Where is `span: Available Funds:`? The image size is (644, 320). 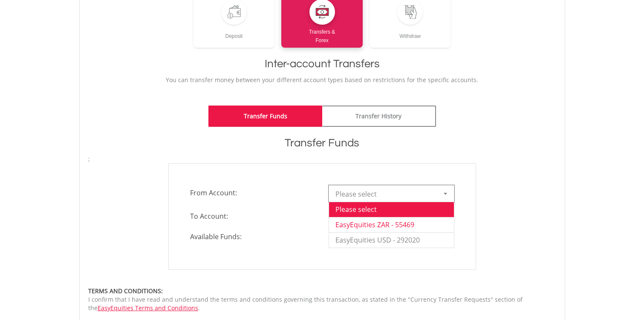
span: Available Funds: is located at coordinates (253, 237).